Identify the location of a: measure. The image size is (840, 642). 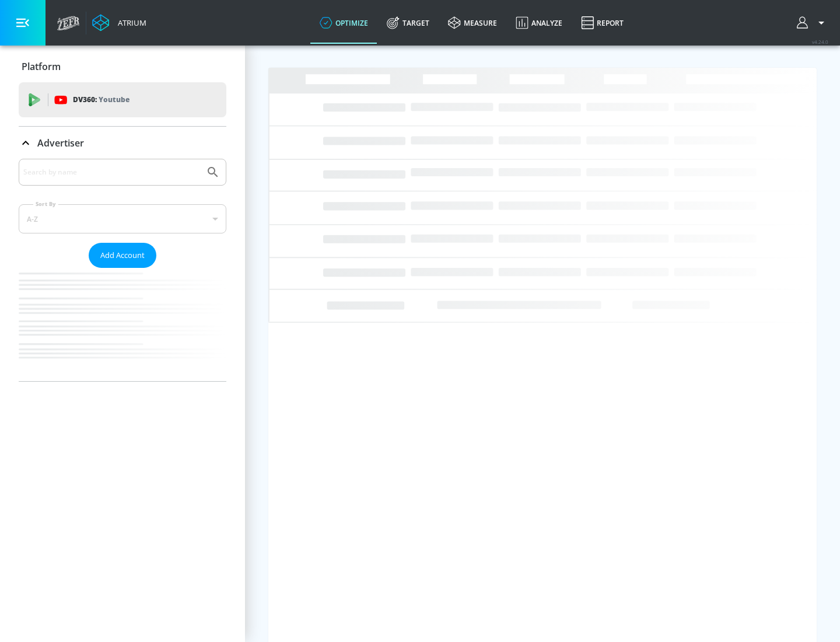
(472, 23).